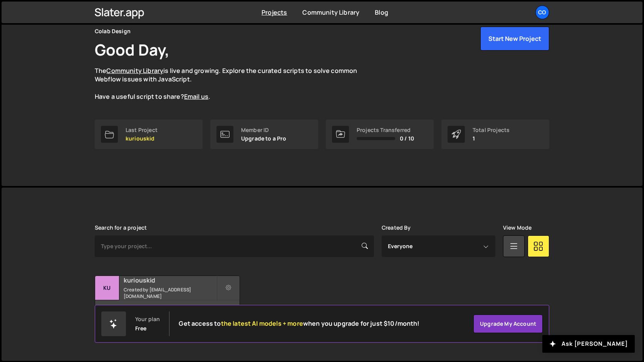 The width and height of the screenshot is (644, 362). Describe the element at coordinates (264, 139) in the screenshot. I see `p: Upgrade to a Pro` at that location.